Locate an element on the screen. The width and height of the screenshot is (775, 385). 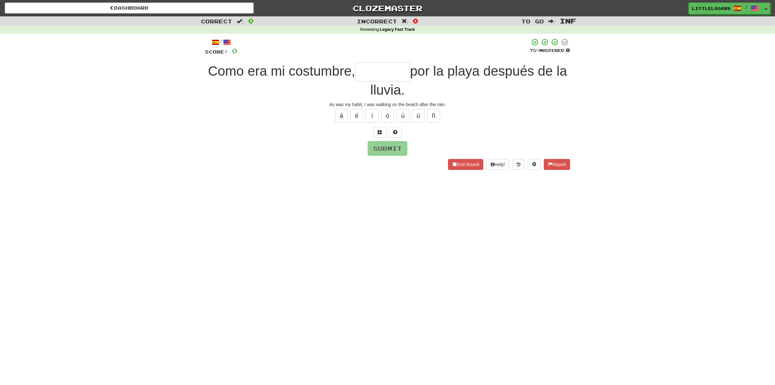
button: Single letter hint - you only get 1 per sentence and score half the points! alt+h is located at coordinates (395, 132).